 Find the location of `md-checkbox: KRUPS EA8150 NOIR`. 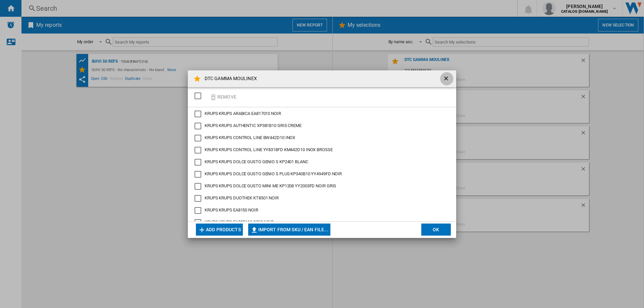

md-checkbox: KRUPS EA8150 NOIR is located at coordinates (319, 210).